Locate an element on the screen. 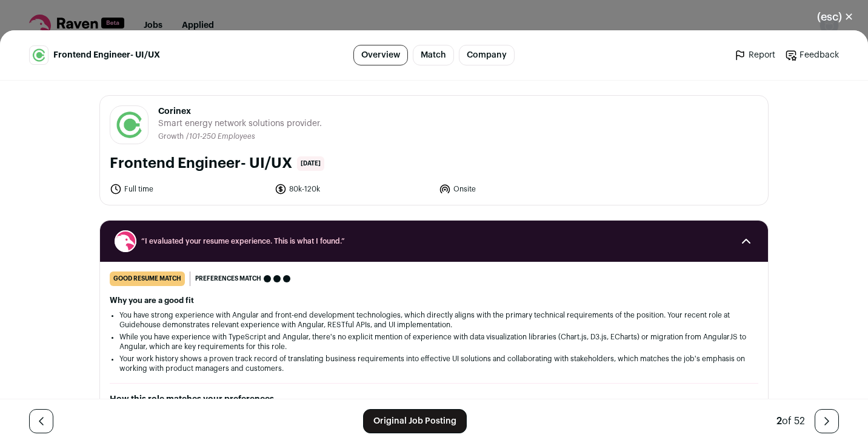 This screenshot has height=443, width=868. li: Your work history shows a proven track record of translating business requirements into effective... is located at coordinates (434, 364).